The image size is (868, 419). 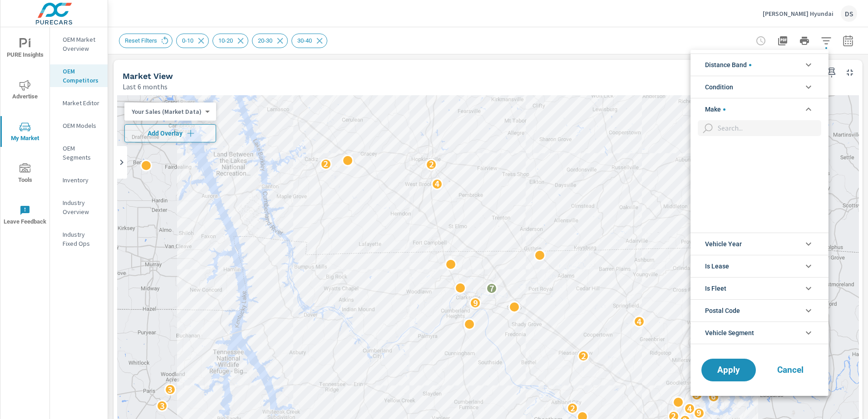 I want to click on span: Is Lease, so click(x=717, y=267).